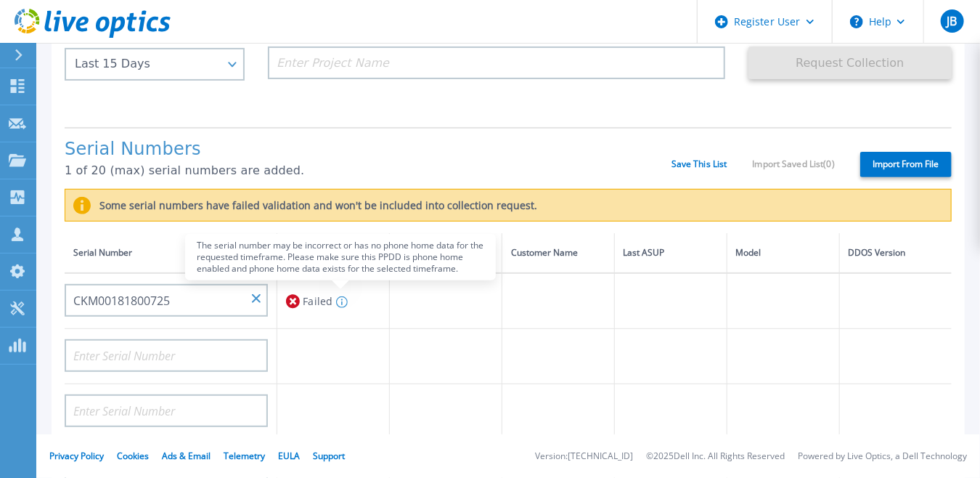 The height and width of the screenshot is (478, 980). I want to click on a: Ads & Email, so click(186, 455).